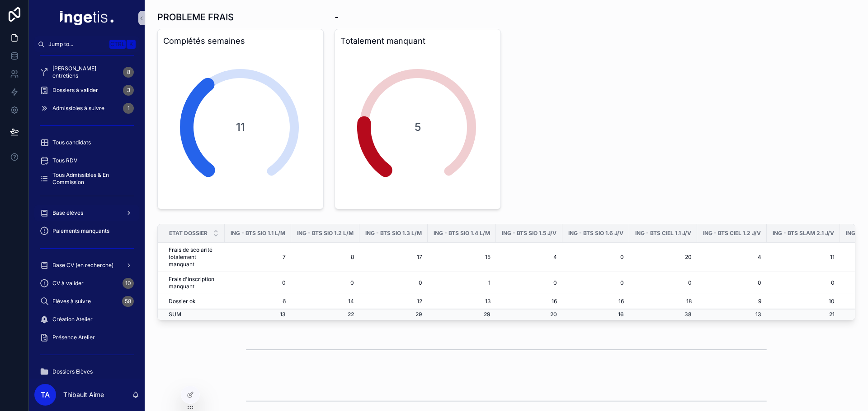 Image resolution: width=868 pixels, height=411 pixels. What do you see at coordinates (129, 72) in the screenshot?
I see `div: 8` at bounding box center [129, 72].